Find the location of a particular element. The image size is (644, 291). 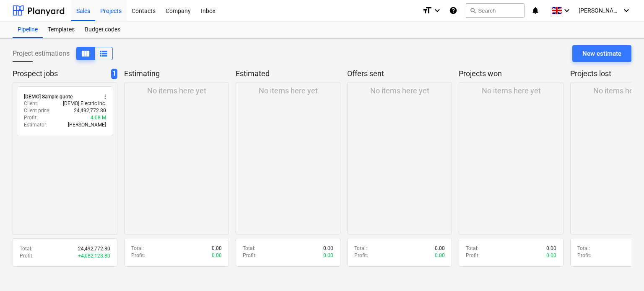

i: notifications is located at coordinates (535, 11).